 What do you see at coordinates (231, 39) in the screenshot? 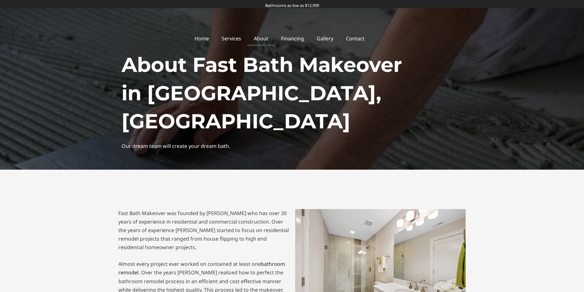
I see `a: Services` at bounding box center [231, 39].